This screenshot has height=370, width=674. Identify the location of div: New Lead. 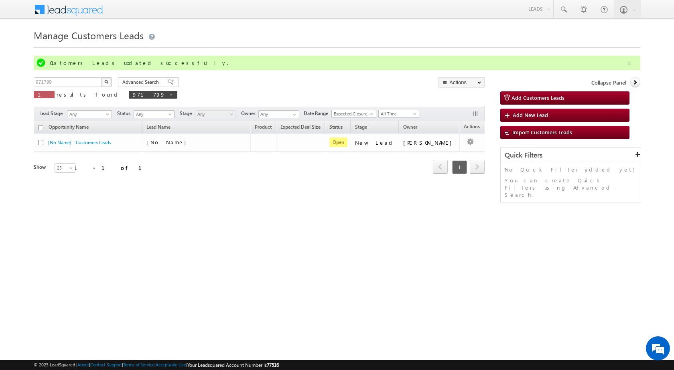
(375, 143).